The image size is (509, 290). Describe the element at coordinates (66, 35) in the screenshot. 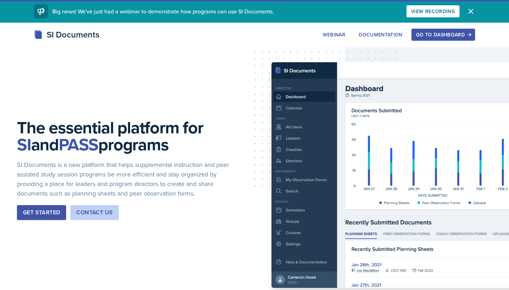

I see `div: SI Documents` at that location.